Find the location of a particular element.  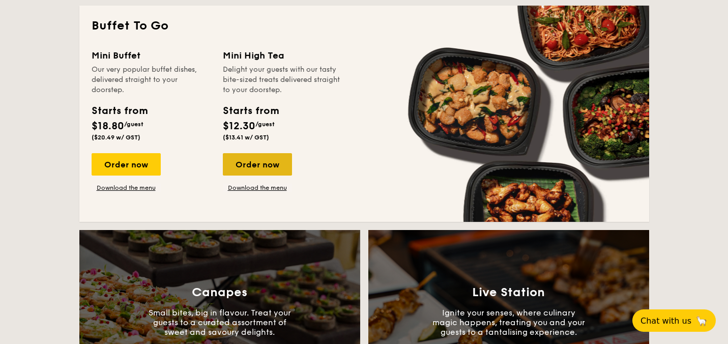

div: Mini High Tea is located at coordinates (282, 55).